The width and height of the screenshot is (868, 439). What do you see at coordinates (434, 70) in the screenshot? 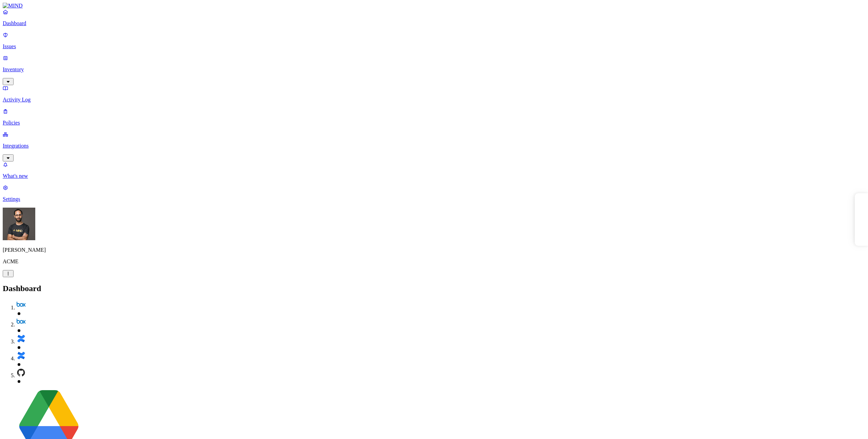
I see `a: Inventory` at bounding box center [434, 70].